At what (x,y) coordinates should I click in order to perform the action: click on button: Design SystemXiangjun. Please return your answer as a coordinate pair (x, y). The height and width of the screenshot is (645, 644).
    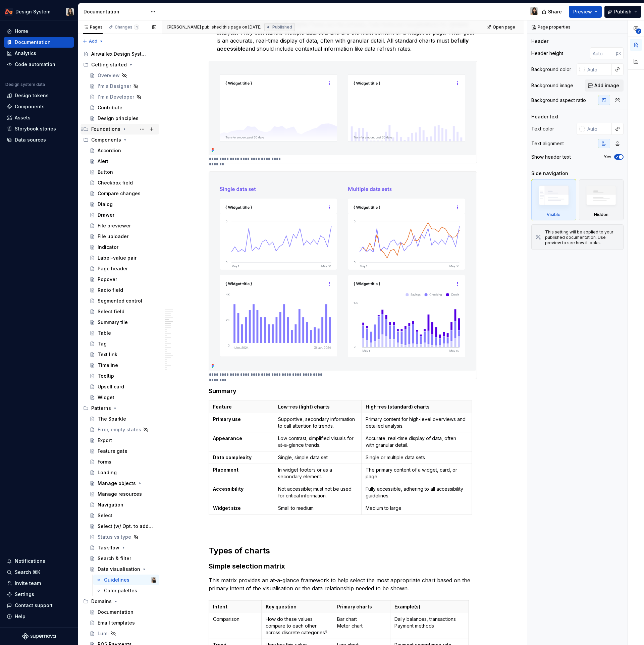
    Looking at the image, I should click on (39, 11).